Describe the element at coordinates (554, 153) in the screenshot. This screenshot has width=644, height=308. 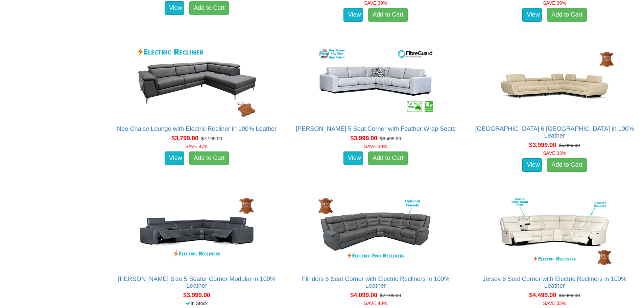
I see `font: SAVE 33%` at that location.